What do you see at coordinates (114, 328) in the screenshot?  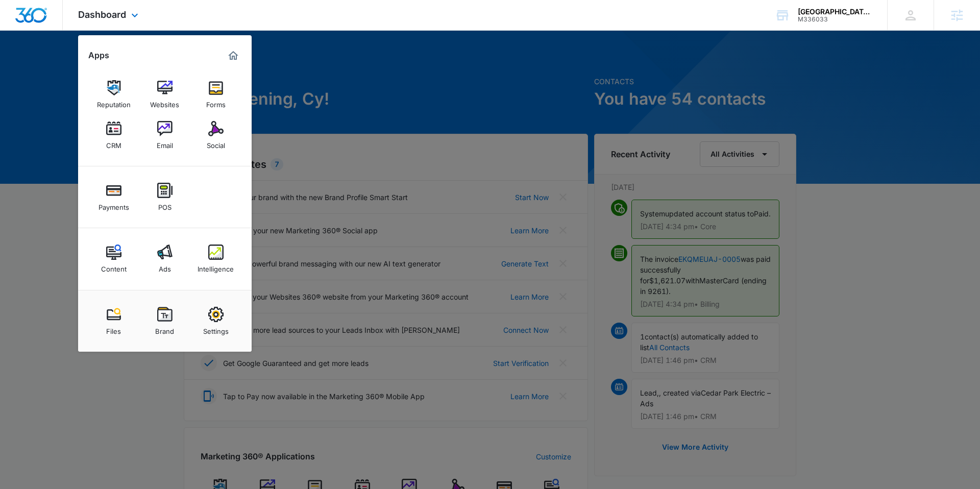 I see `div: Files` at bounding box center [114, 328].